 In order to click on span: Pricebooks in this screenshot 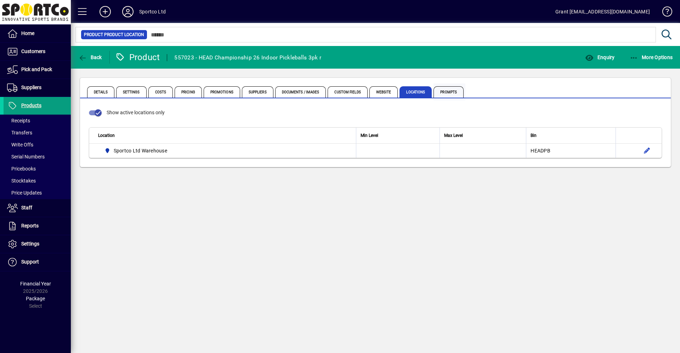, I will do `click(21, 169)`.